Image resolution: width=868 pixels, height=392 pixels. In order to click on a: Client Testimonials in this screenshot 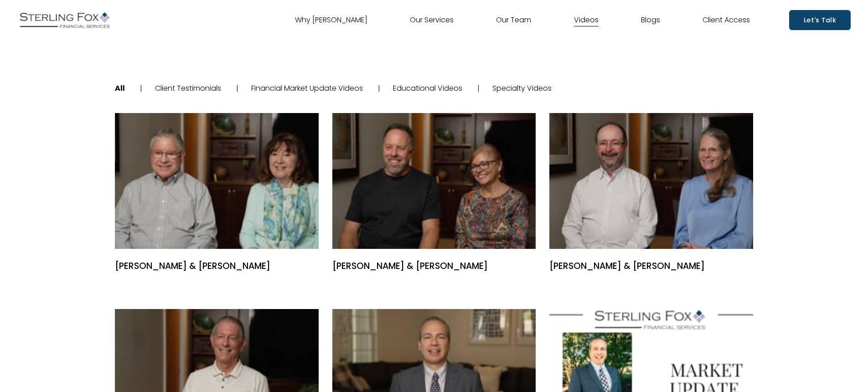, I will do `click(188, 88)`.